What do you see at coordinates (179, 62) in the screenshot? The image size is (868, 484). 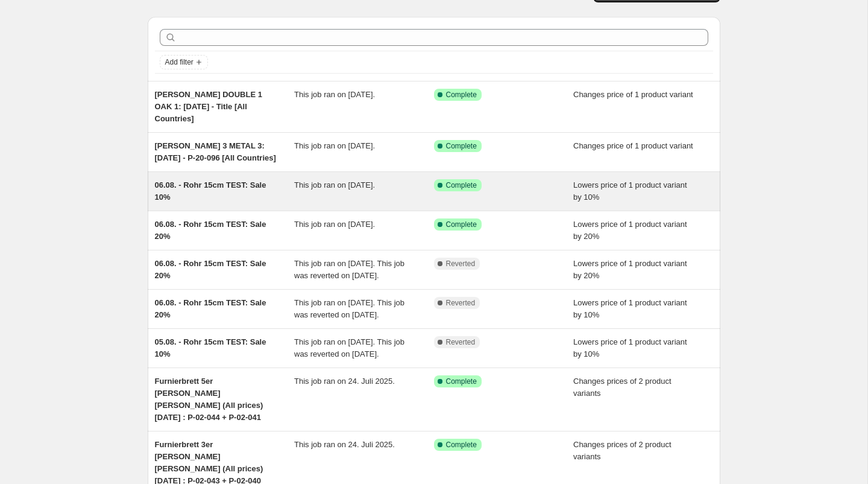 I see `span: Add filter` at bounding box center [179, 62].